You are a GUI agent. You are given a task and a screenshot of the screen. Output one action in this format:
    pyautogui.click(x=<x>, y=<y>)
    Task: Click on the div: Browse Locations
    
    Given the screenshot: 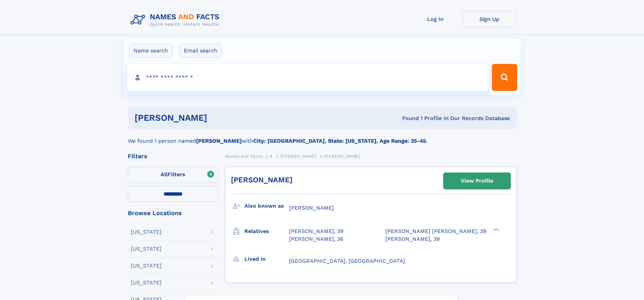 What is the action you would take?
    pyautogui.click(x=173, y=213)
    